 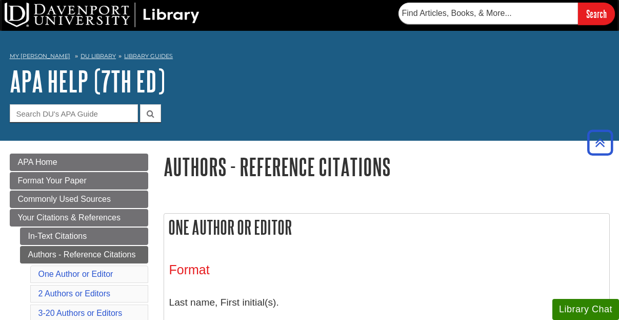 I want to click on h3: Format, so click(x=387, y=269).